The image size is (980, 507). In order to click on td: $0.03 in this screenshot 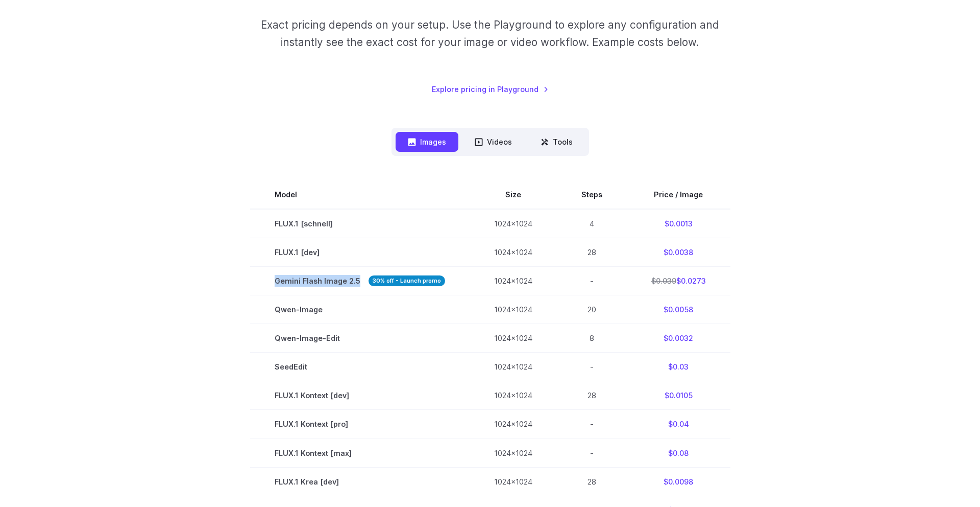, I will do `click(678, 367)`.